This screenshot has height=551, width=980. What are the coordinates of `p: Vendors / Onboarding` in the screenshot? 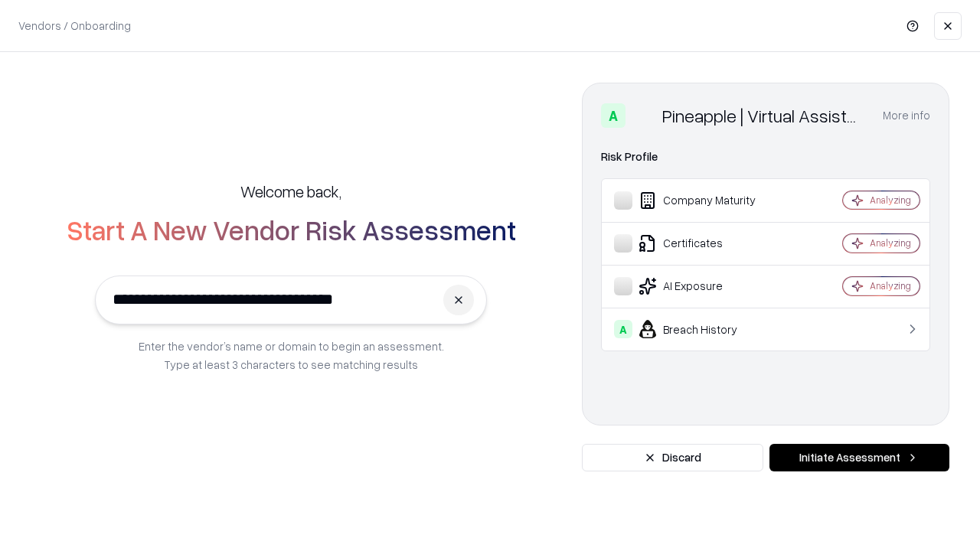 It's located at (74, 25).